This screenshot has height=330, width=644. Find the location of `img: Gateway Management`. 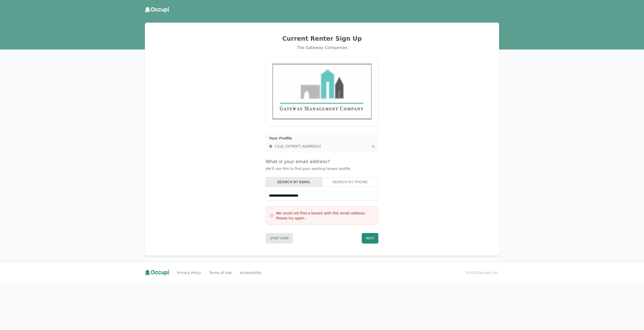

img: Gateway Management is located at coordinates (322, 91).